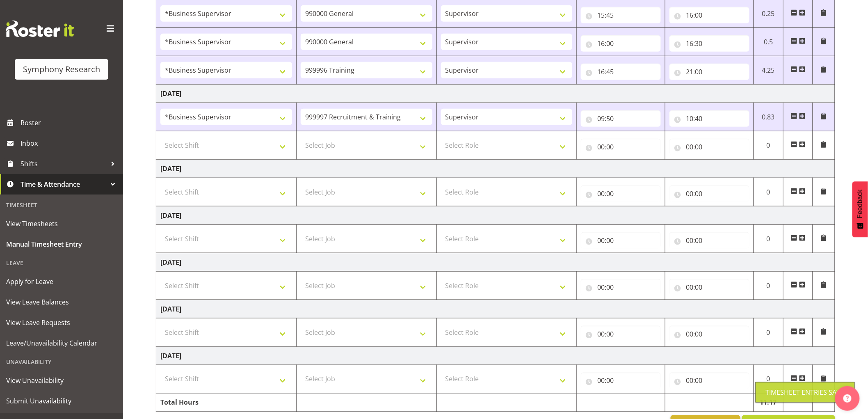  I want to click on div: Timesheet Entries Save, so click(805, 392).